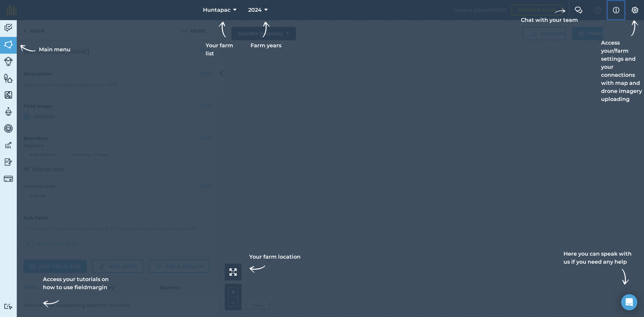  I want to click on span: Huntapac, so click(216, 10).